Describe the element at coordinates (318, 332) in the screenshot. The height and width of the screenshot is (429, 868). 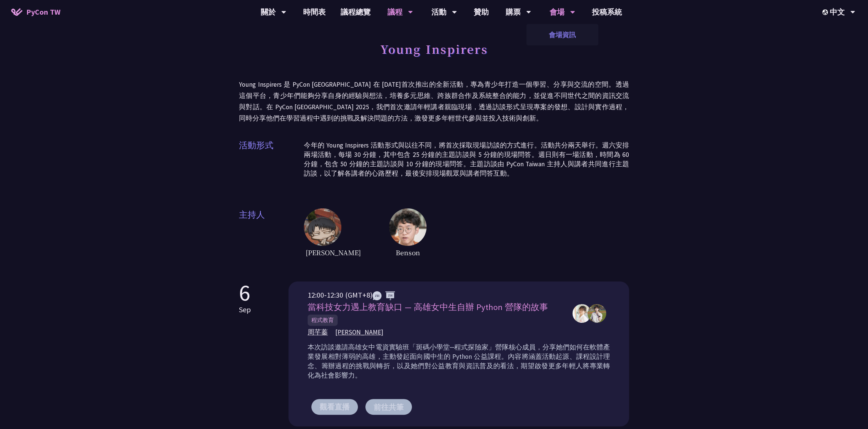
I see `span: 周芊蓁` at that location.